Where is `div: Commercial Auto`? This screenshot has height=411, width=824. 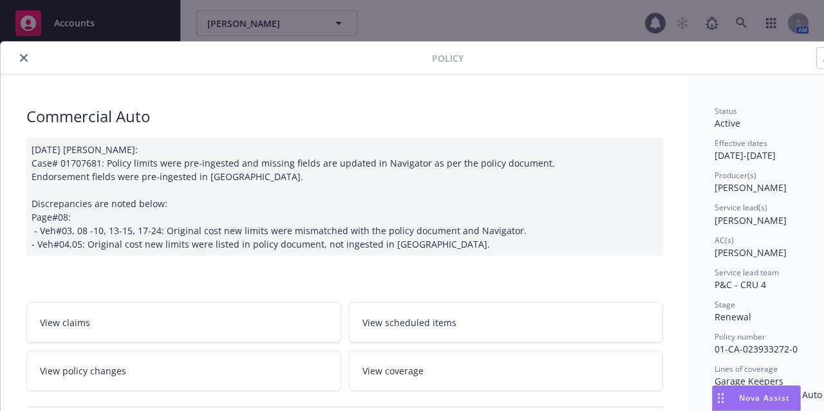
div: Commercial Auto is located at coordinates (344, 117).